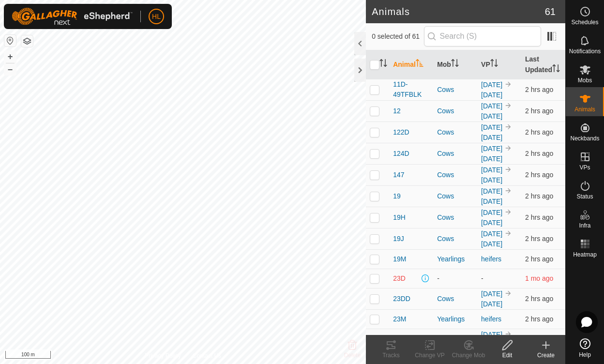 This screenshot has height=364, width=604. I want to click on span: 19J, so click(398, 239).